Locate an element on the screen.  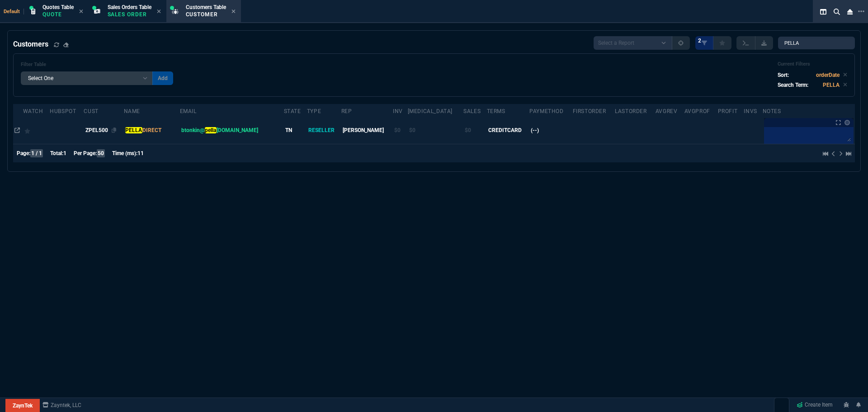
div: Name is located at coordinates (132, 111).